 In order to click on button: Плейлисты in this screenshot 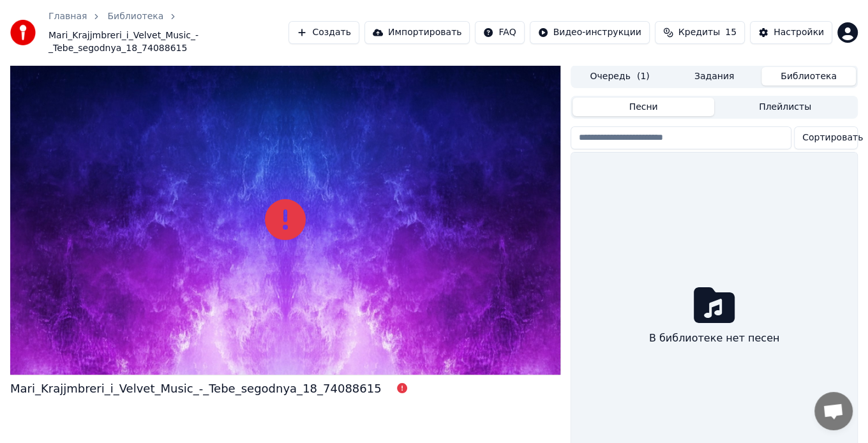, I will do `click(785, 107)`.